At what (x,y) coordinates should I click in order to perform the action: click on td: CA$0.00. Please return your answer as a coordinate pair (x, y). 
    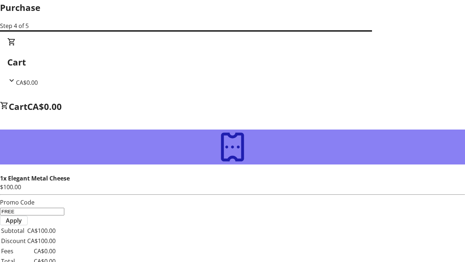
    Looking at the image, I should click on (41, 251).